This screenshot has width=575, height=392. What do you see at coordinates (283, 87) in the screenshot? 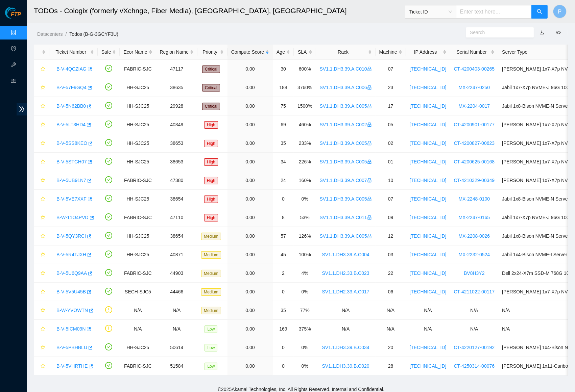
I see `td: 188` at bounding box center [283, 87].